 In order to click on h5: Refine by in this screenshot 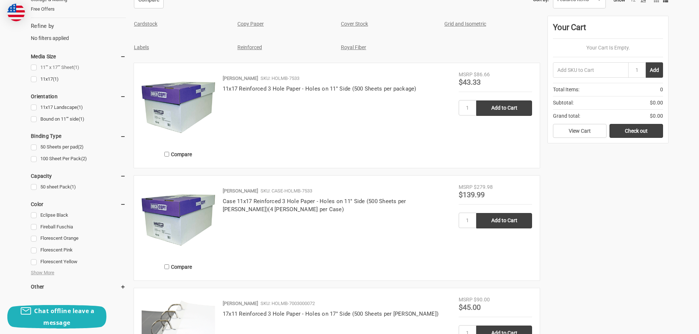, I will do `click(78, 26)`.